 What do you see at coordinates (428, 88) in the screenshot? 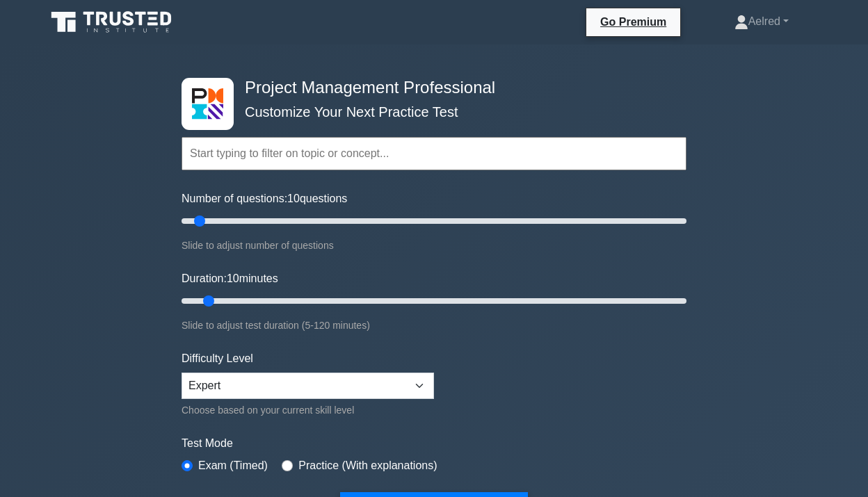
I see `h4: Project Management Professional` at bounding box center [428, 88].